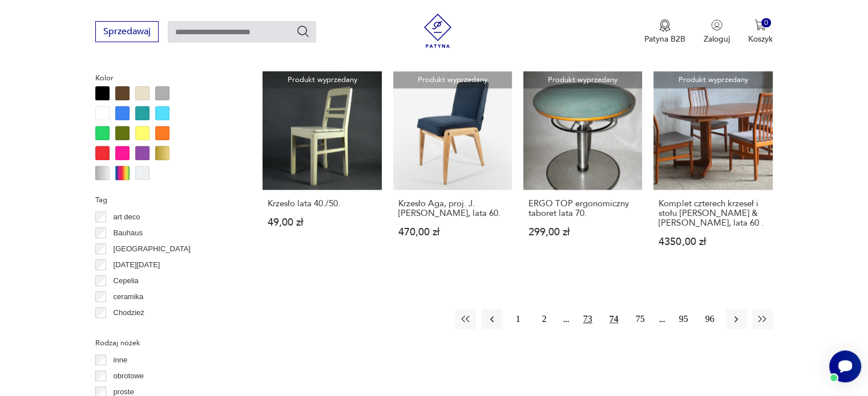 Image resolution: width=868 pixels, height=396 pixels. Describe the element at coordinates (583, 232) in the screenshot. I see `p: 299,00 zł` at that location.